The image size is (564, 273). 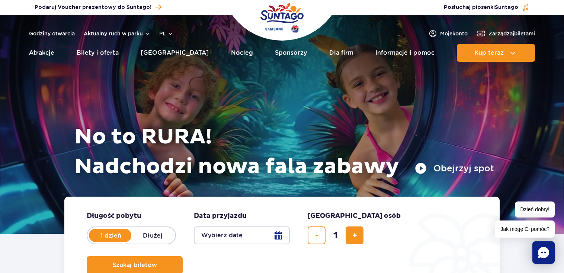 What do you see at coordinates (506, 34) in the screenshot?
I see `a: Zarządzajbiletami` at bounding box center [506, 34].